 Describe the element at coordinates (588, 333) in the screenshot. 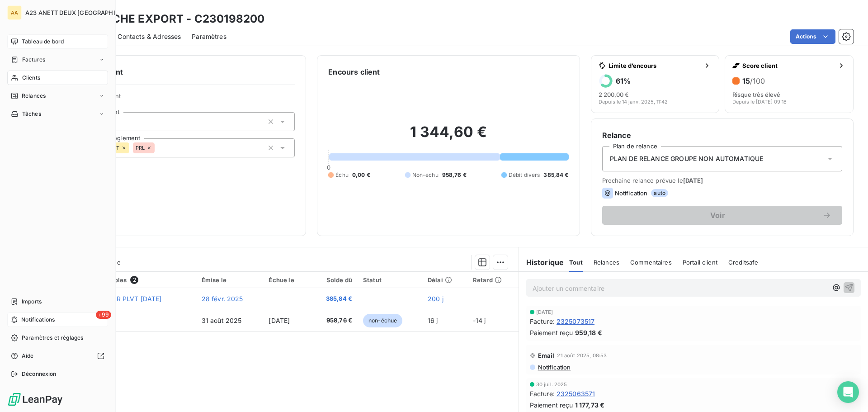

I see `span: 959,18 €` at that location.